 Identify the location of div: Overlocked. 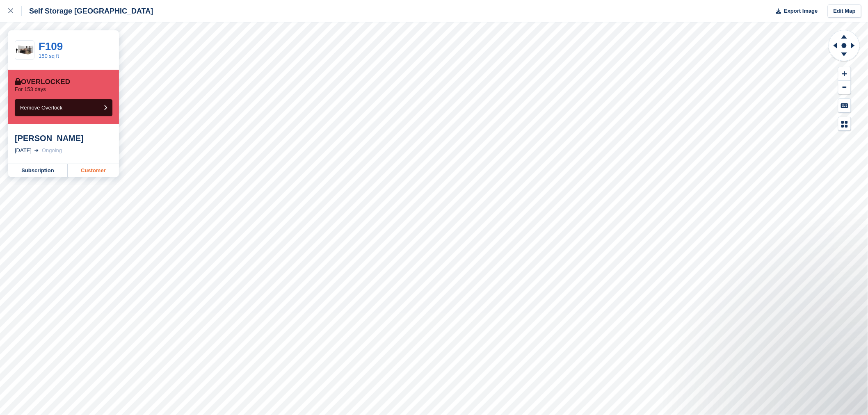
(42, 82).